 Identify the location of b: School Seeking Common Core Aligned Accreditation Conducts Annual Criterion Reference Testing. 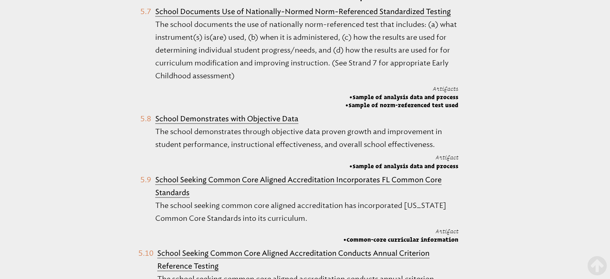
(293, 259).